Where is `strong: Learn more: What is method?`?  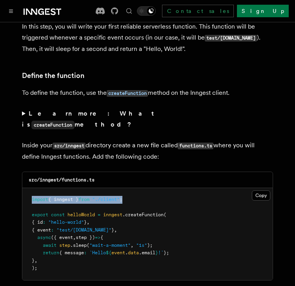 strong: Learn more: What is method? is located at coordinates (89, 119).